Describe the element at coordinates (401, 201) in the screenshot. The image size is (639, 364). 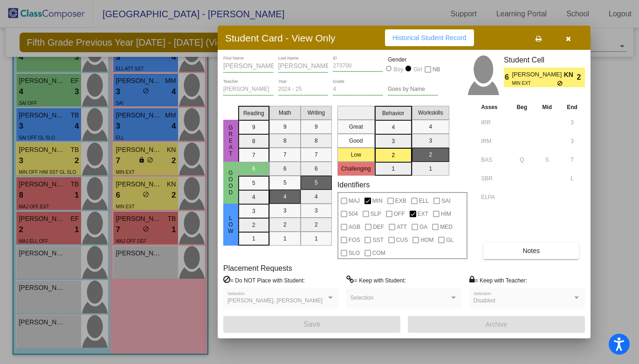
I see `span: EXB` at that location.